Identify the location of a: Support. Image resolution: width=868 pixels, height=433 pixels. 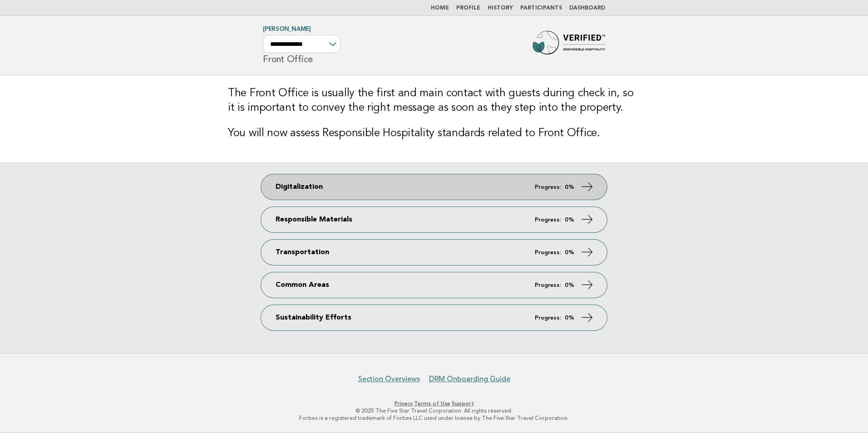
(463, 404).